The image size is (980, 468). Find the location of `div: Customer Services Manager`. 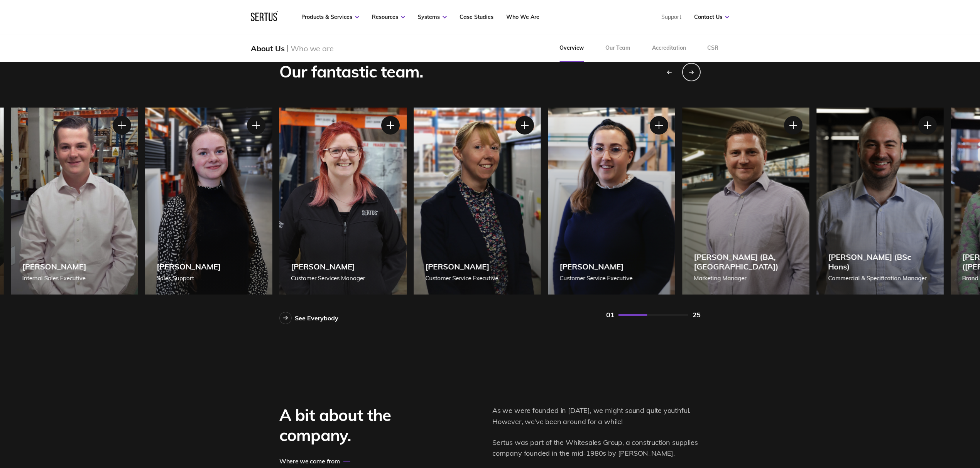

div: Customer Services Manager is located at coordinates (328, 278).